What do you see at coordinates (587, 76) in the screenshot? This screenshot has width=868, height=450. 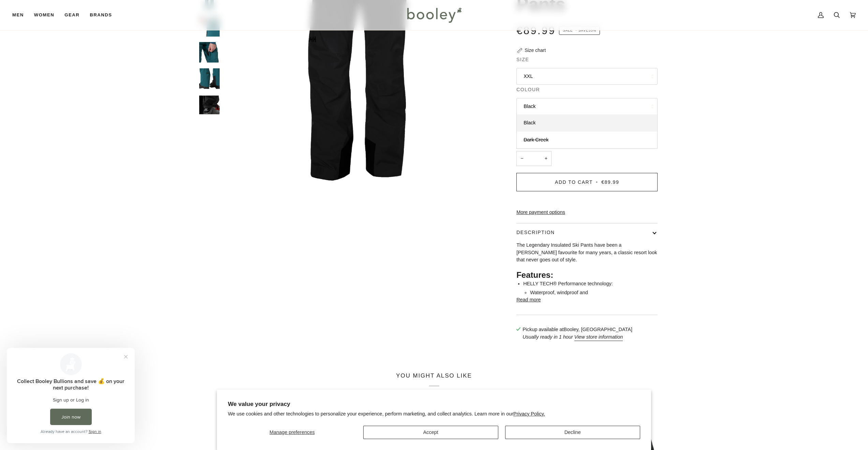 I see `button: XXL` at bounding box center [587, 76].